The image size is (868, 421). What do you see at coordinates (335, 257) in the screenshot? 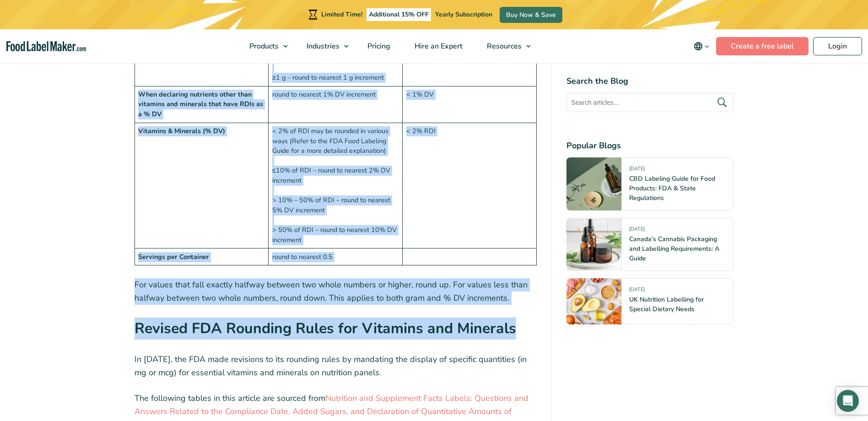
I see `td: round to nearest 0.5` at bounding box center [335, 257].